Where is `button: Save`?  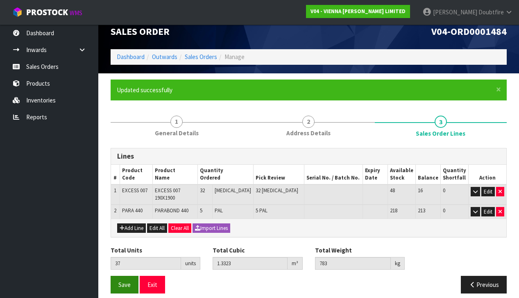
button: Save is located at coordinates (125, 284).